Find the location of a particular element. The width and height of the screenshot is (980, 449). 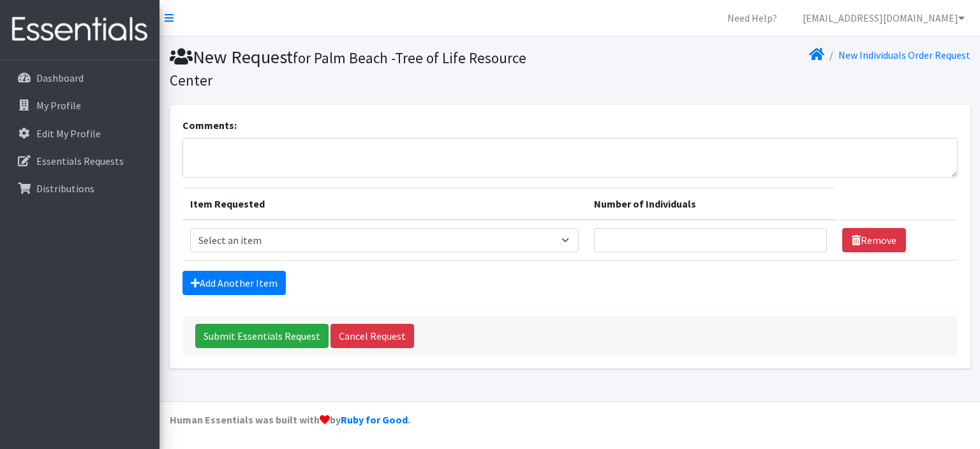

a: Essentials Requests is located at coordinates (80, 161).